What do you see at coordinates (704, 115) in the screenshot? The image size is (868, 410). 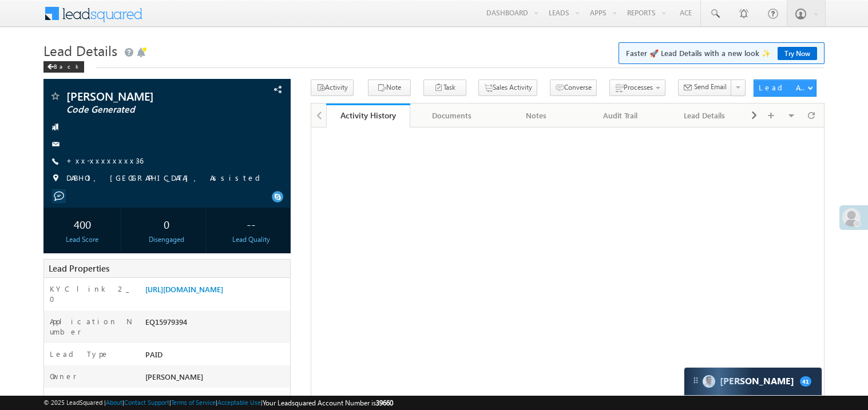 I see `div: Lead Details` at bounding box center [704, 115].